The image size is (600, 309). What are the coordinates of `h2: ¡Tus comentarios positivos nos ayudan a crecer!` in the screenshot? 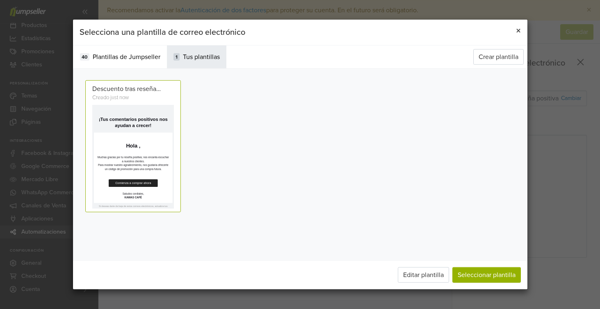 It's located at (102, 44).